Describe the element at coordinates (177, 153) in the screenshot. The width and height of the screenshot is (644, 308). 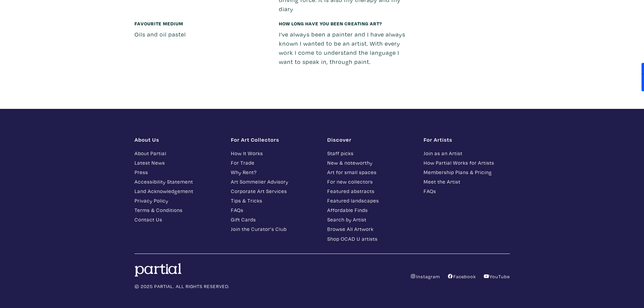
I see `a: About Partial` at that location.